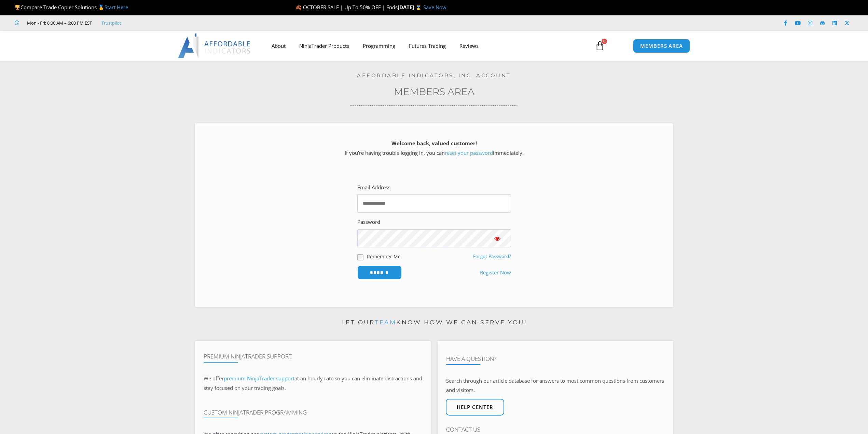 The image size is (868, 434). I want to click on a: team, so click(385, 322).